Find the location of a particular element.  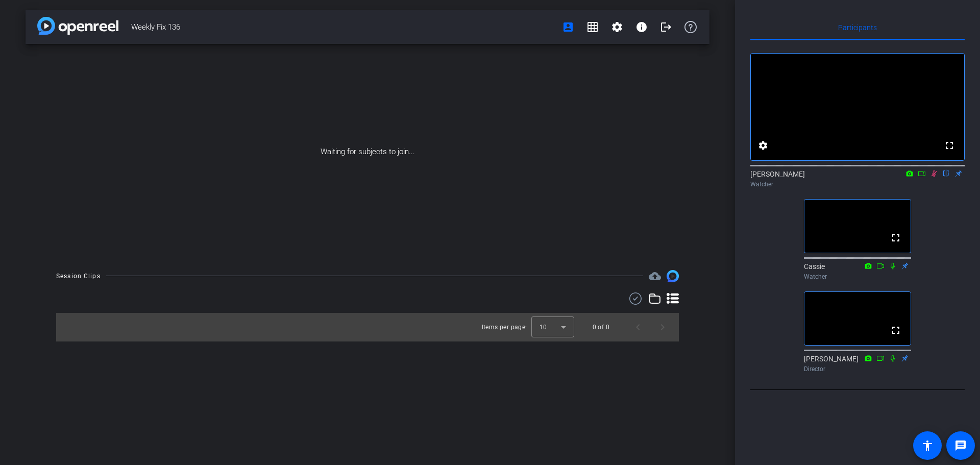

mat-icon: message is located at coordinates (961, 446).